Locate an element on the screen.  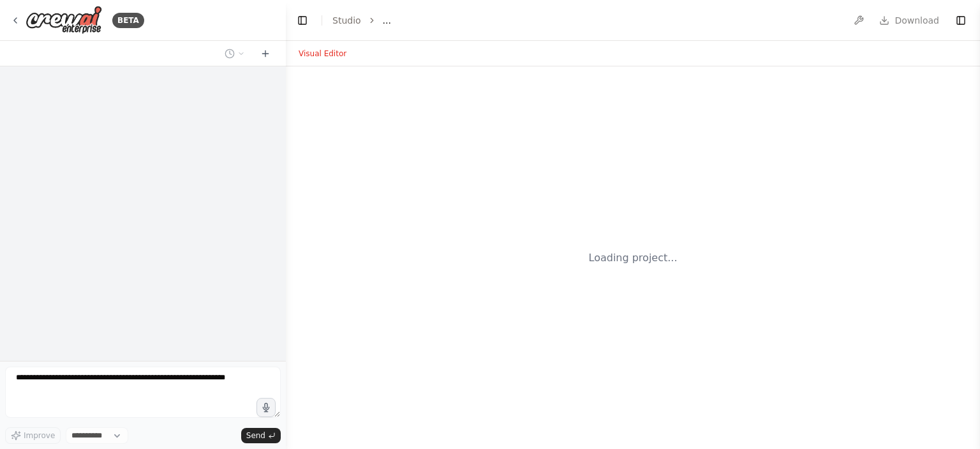
button: Switch to previous chat is located at coordinates (235, 54).